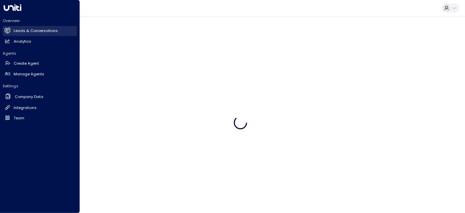 This screenshot has width=465, height=213. Describe the element at coordinates (40, 97) in the screenshot. I see `a: Company Data` at that location.